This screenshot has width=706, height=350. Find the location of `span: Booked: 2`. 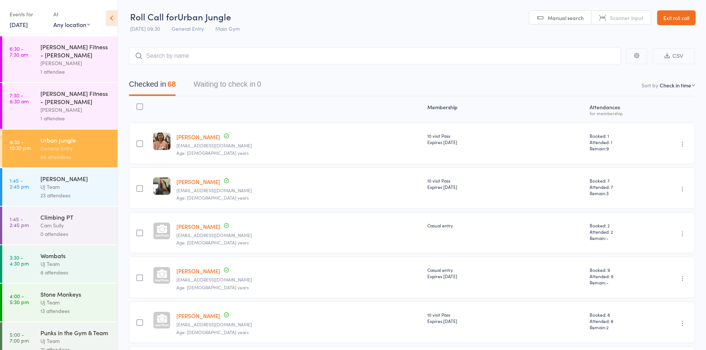

span: Booked: 2 is located at coordinates (619, 225).